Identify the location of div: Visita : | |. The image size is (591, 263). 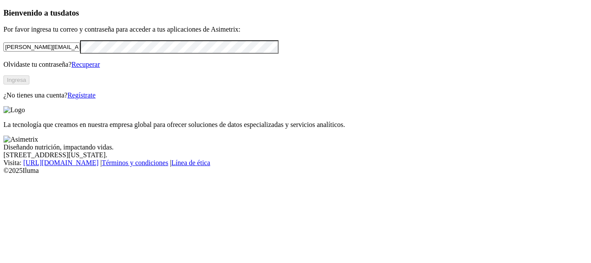
(296, 163).